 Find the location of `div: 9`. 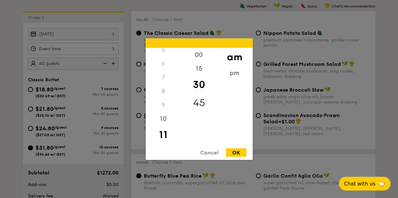

div: 9 is located at coordinates (163, 105).